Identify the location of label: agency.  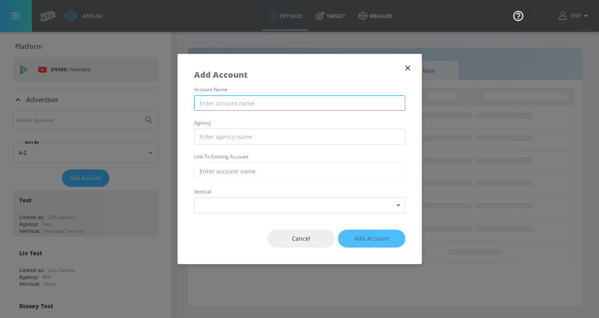
(300, 123).